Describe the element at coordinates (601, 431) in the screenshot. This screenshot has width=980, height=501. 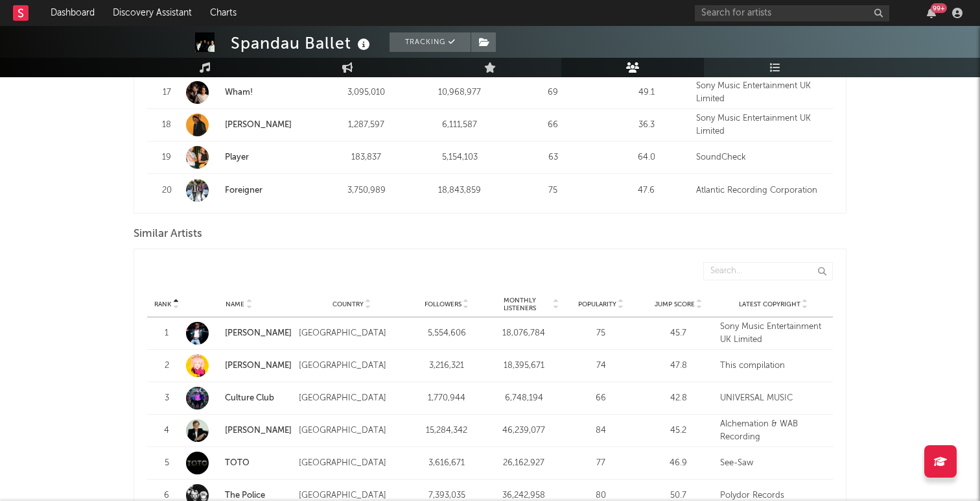
I see `div: 84` at that location.